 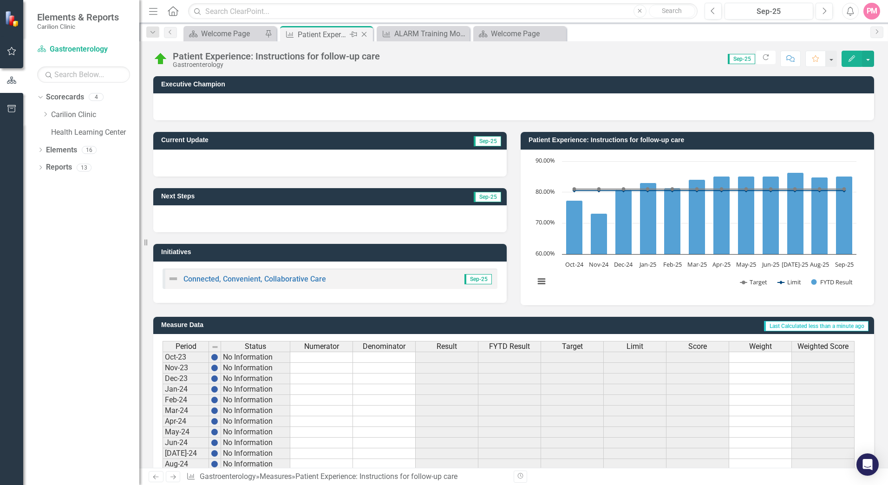 I want to click on text: 60.00%, so click(x=545, y=253).